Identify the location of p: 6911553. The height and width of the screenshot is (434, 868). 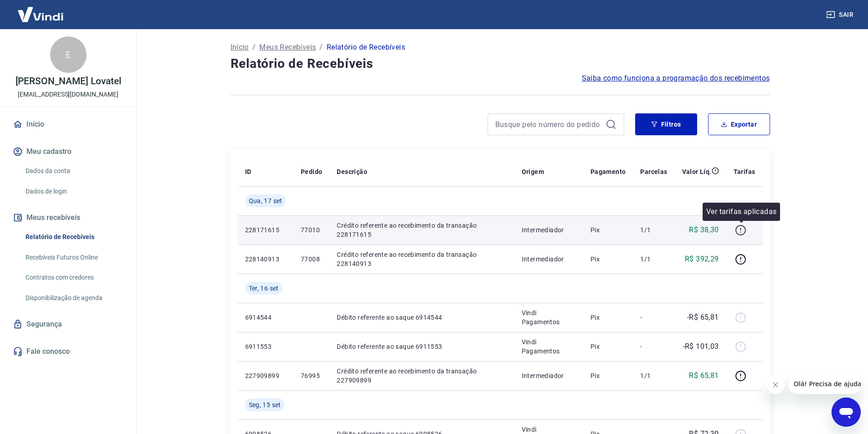
(266, 347).